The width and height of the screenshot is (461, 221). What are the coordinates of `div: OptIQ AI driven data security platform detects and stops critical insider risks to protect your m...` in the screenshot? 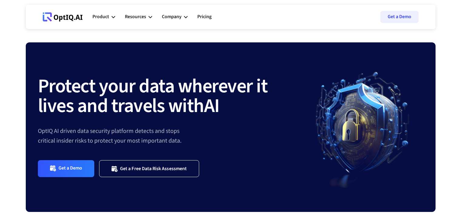 It's located at (170, 136).